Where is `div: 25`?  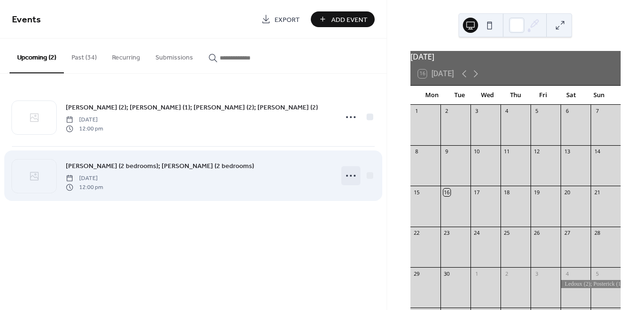 div: 25 is located at coordinates (507, 233).